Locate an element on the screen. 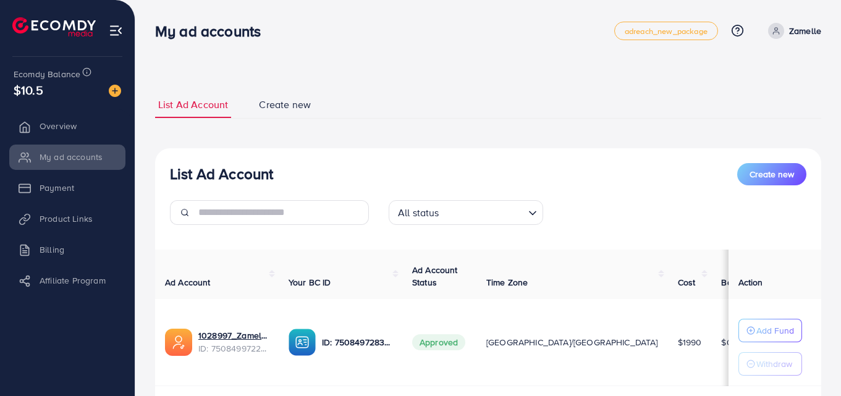 The height and width of the screenshot is (396, 841). a: logo is located at coordinates (54, 27).